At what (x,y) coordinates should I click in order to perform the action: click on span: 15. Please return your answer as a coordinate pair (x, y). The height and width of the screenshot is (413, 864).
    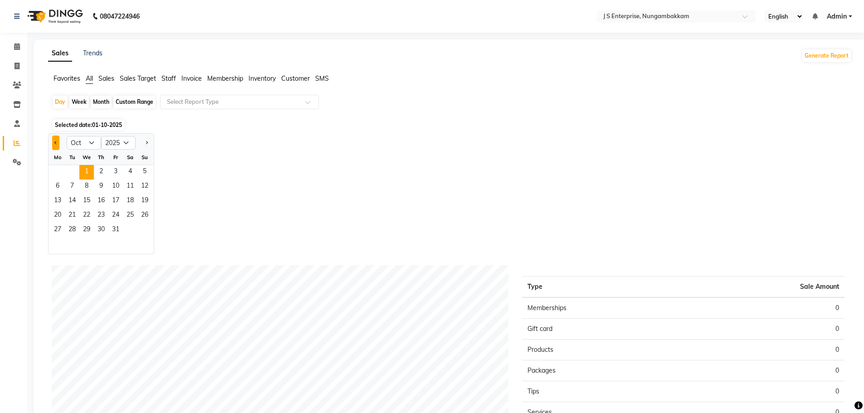
    Looking at the image, I should click on (87, 201).